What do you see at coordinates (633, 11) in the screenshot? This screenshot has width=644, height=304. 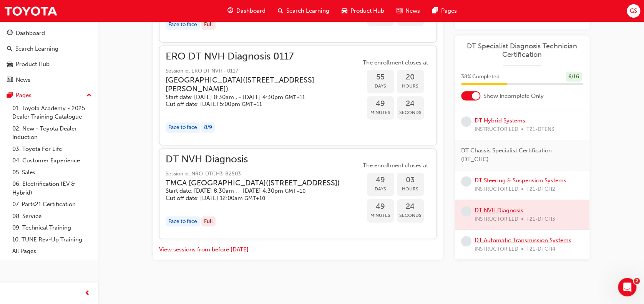 I see `span: GS` at bounding box center [633, 11].